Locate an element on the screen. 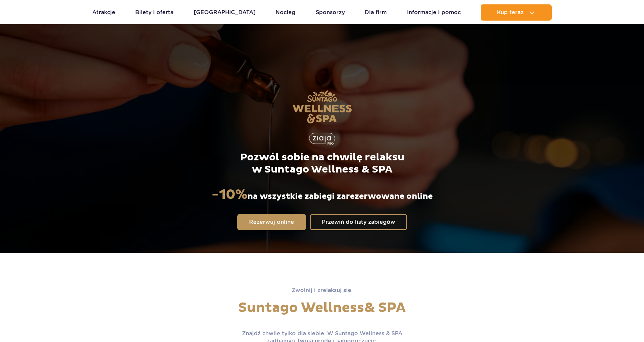 The image size is (644, 342). a: Atrakcje is located at coordinates (104, 12).